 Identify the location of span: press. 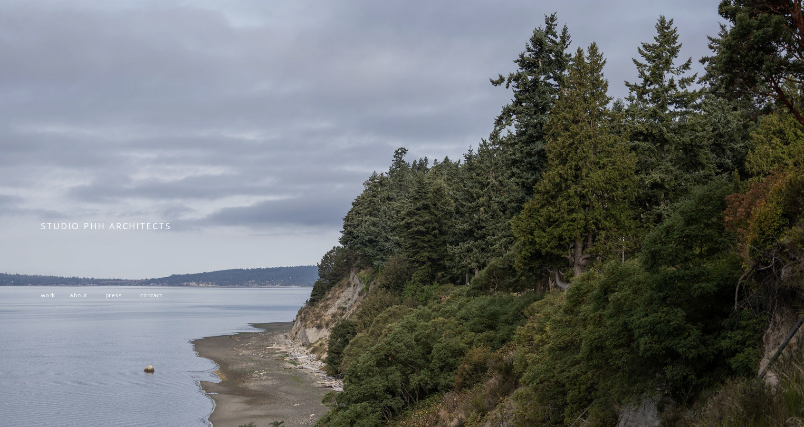
(114, 294).